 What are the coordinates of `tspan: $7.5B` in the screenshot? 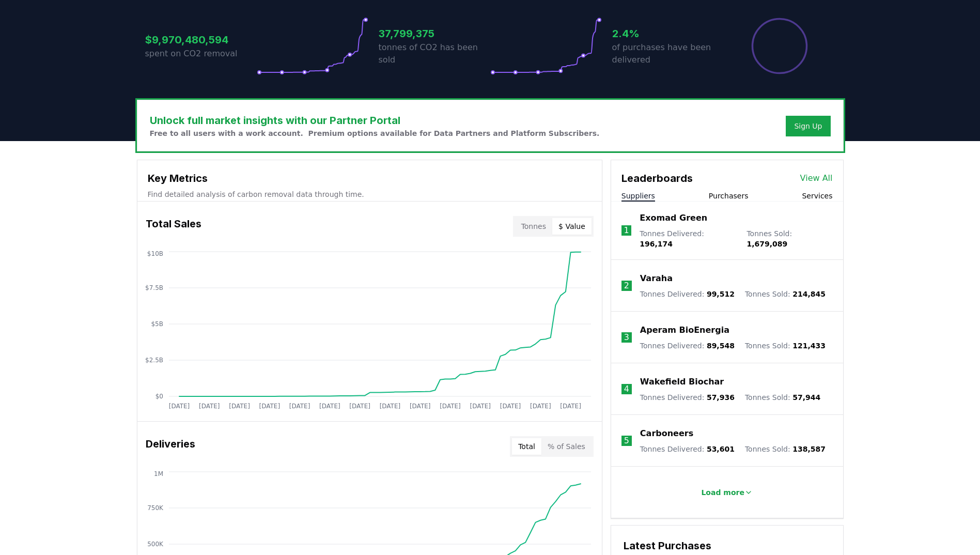 It's located at (153, 287).